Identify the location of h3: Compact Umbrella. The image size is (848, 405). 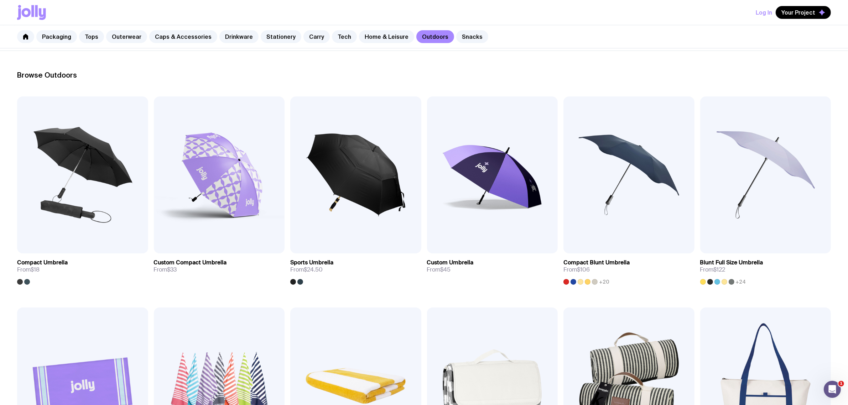
(42, 263).